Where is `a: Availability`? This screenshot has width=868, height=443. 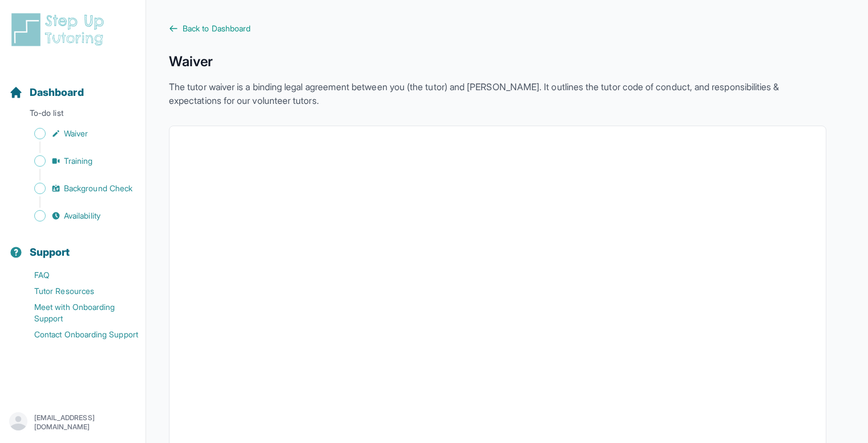
a: Availability is located at coordinates (77, 216).